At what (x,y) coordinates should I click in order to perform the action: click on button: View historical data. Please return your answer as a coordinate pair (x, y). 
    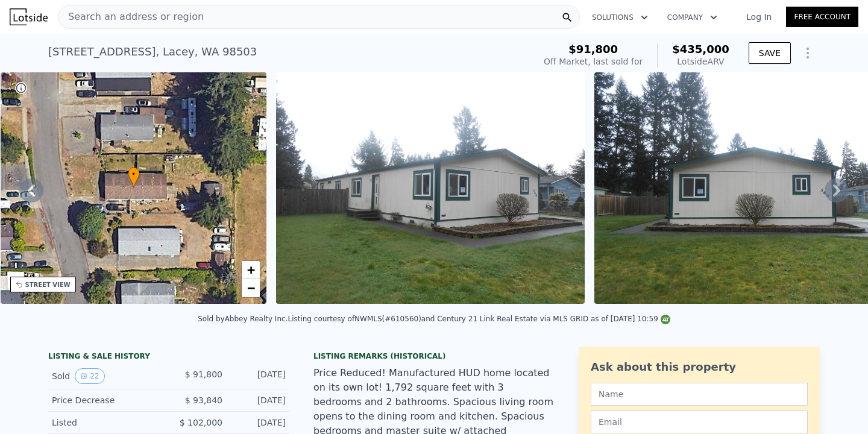
    Looking at the image, I should click on (89, 376).